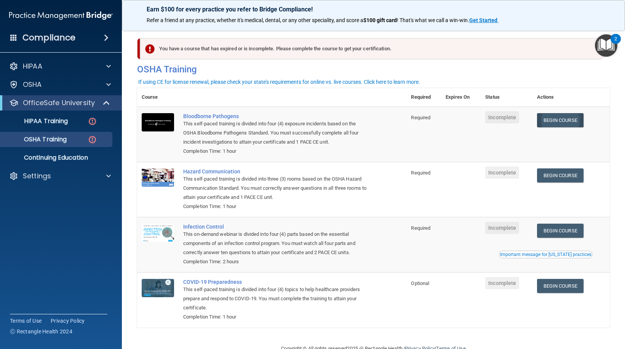 The width and height of the screenshot is (625, 349). What do you see at coordinates (255, 20) in the screenshot?
I see `span: Refer a friend at any practice, whether it's medical, dental, or any other speciality, and score a` at bounding box center [255, 20].